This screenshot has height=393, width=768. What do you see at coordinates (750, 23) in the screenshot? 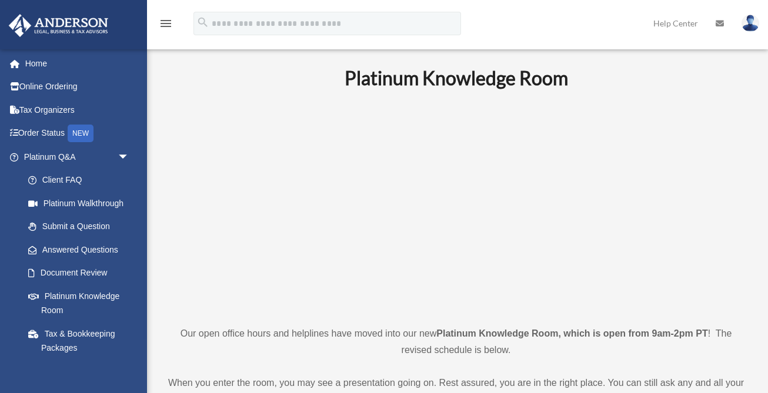
I see `img: User Pic` at bounding box center [750, 23].